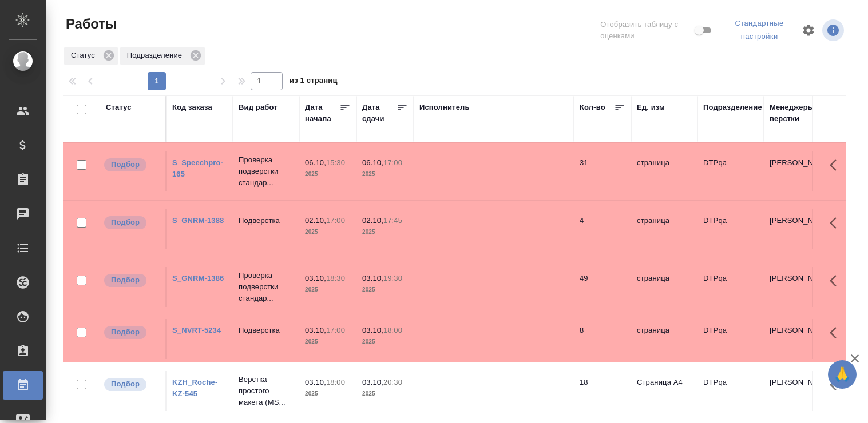 Image resolution: width=868 pixels, height=423 pixels. I want to click on div: Исполнитель, so click(445, 108).